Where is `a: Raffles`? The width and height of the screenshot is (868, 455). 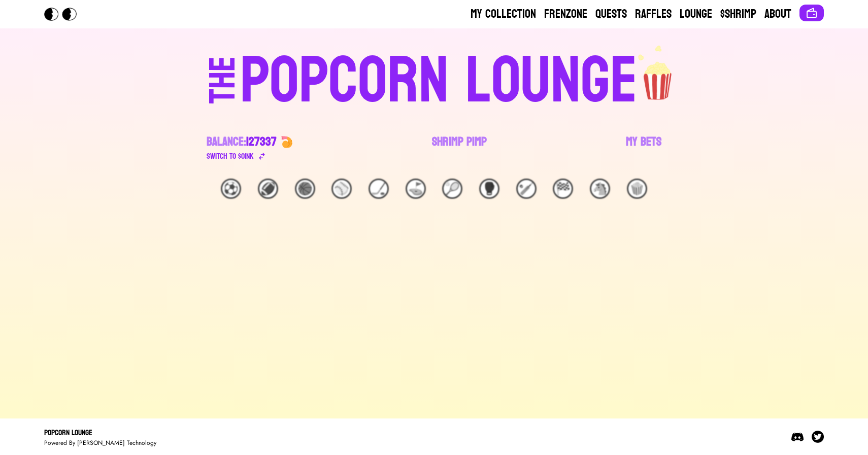 a: Raffles is located at coordinates (654, 14).